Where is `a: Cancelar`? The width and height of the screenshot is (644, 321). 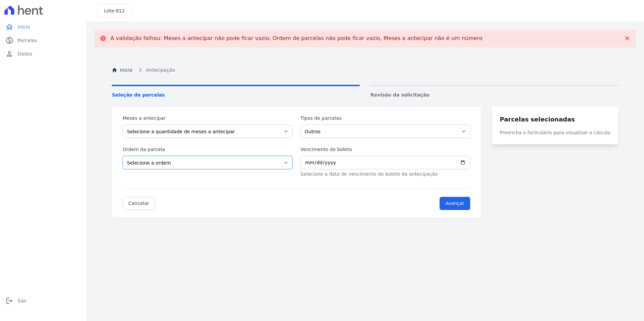 a: Cancelar is located at coordinates (139, 203).